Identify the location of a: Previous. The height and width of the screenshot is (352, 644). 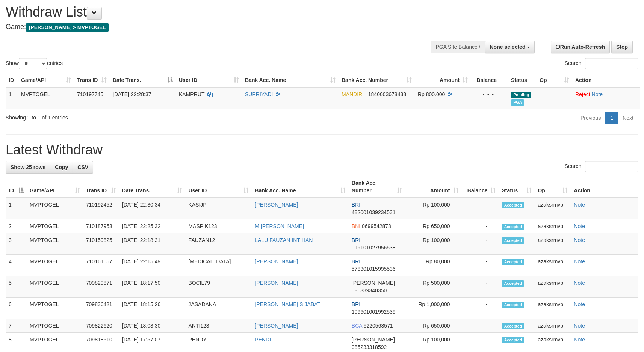
(591, 118).